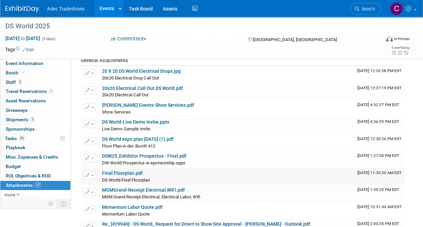 The width and height of the screenshot is (423, 227). Describe the element at coordinates (19, 49) in the screenshot. I see `td: Tags` at that location.